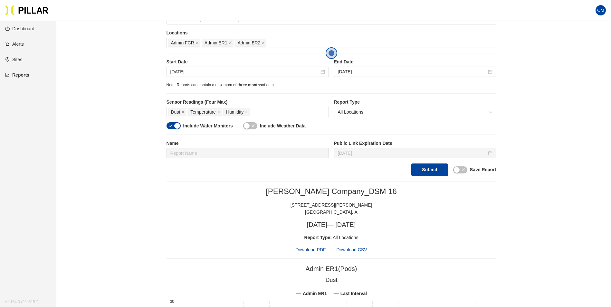 This screenshot has width=611, height=307. I want to click on input: Aug 14, 2025, so click(412, 72).